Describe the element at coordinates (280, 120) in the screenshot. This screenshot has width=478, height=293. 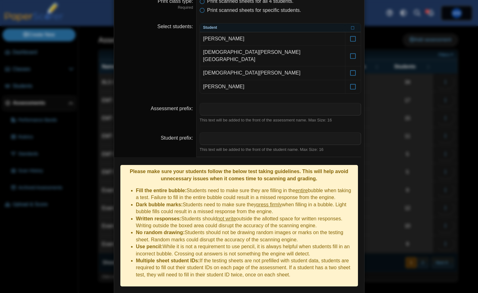
I see `div: This text will be added to the front of the assessment name. Max Size: 16` at that location.